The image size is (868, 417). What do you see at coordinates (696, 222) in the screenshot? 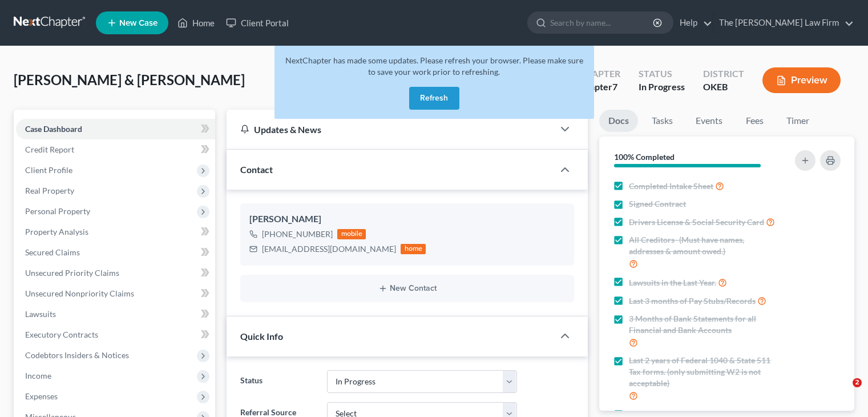
I see `span: Drivers License & Social Security Card` at bounding box center [696, 222].